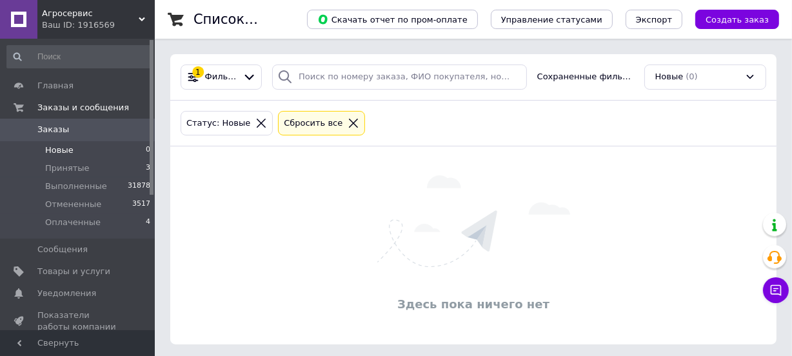  What do you see at coordinates (691, 76) in the screenshot?
I see `span: (0)` at bounding box center [691, 76].